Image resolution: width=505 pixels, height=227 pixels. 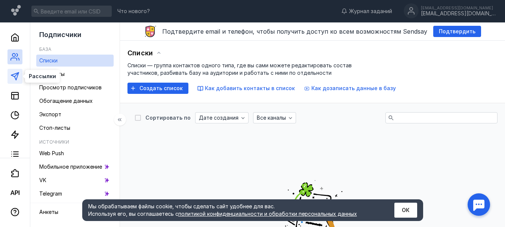 I want to click on a: Что нового?, so click(x=133, y=11).